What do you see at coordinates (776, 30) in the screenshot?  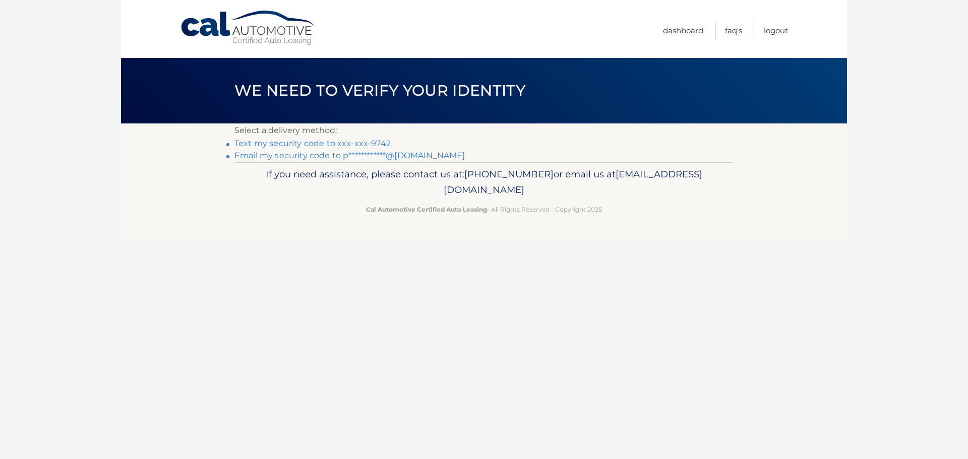 I see `a: Logout` at bounding box center [776, 30].